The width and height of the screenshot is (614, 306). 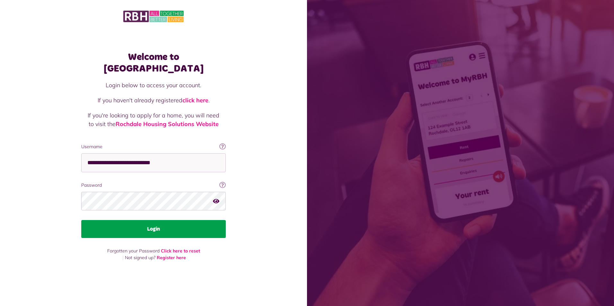 What do you see at coordinates (195, 100) in the screenshot?
I see `a: click here` at bounding box center [195, 100].